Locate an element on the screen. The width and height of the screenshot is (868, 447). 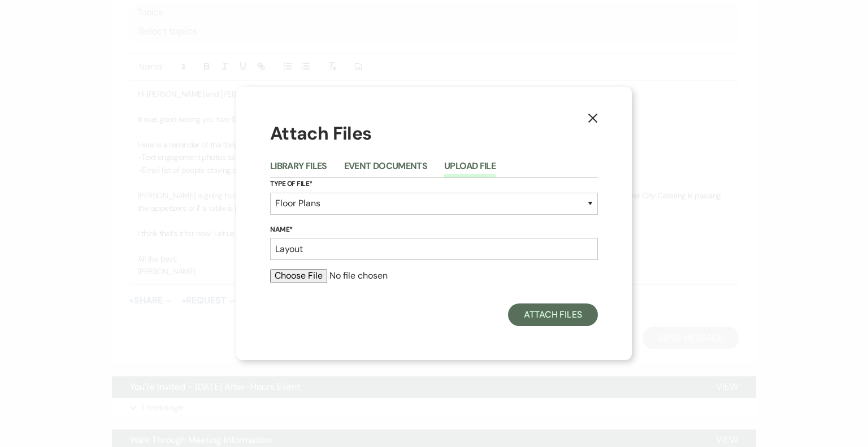
label: Name* is located at coordinates (434, 230).